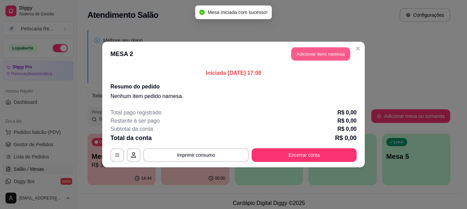 The width and height of the screenshot is (467, 209). What do you see at coordinates (234, 54) in the screenshot?
I see `header: MESA 2` at bounding box center [234, 54].